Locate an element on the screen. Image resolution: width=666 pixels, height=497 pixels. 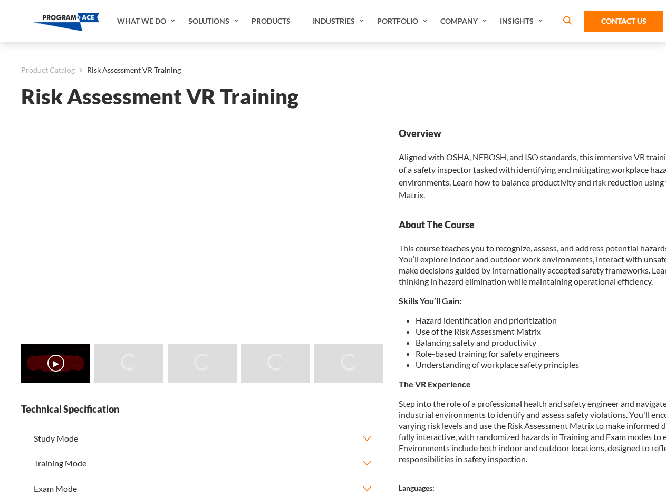
button: Study Mode is located at coordinates (201, 439).